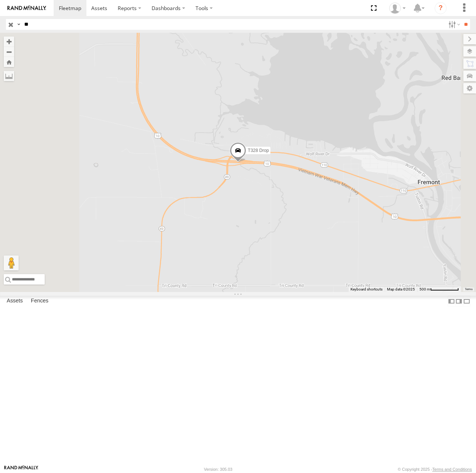 Image resolution: width=476 pixels, height=473 pixels. Describe the element at coordinates (9, 41) in the screenshot. I see `button: Zoom in` at that location.